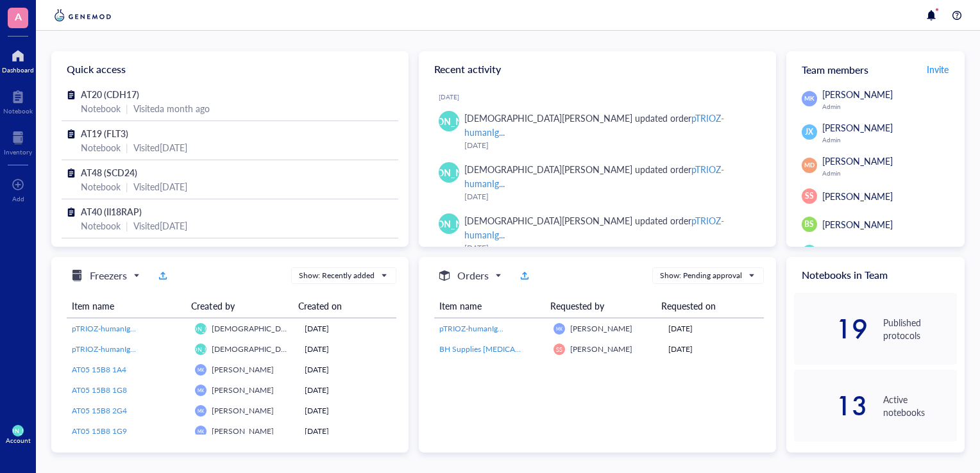 This screenshot has width=980, height=473. What do you see at coordinates (600, 306) in the screenshot?
I see `th: Requested by` at bounding box center [600, 306].